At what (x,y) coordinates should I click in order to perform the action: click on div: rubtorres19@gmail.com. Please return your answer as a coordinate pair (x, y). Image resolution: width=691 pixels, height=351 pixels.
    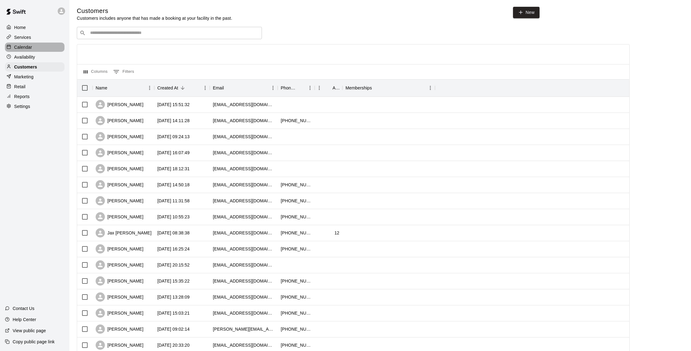
    Looking at the image, I should click on (244, 105).